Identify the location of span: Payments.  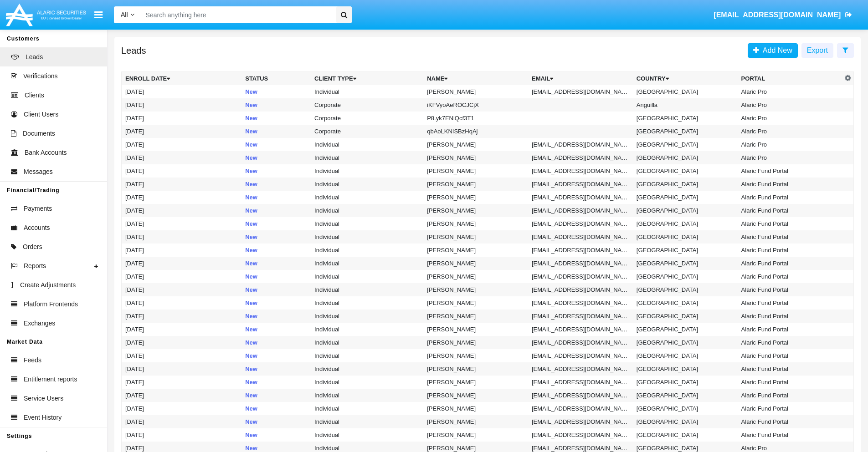
(38, 208).